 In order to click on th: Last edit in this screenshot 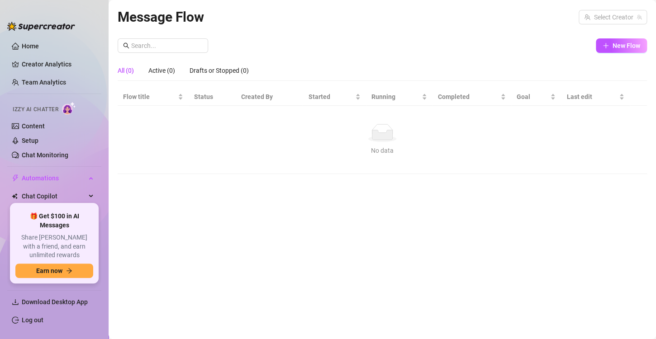, I will do `click(595, 97)`.